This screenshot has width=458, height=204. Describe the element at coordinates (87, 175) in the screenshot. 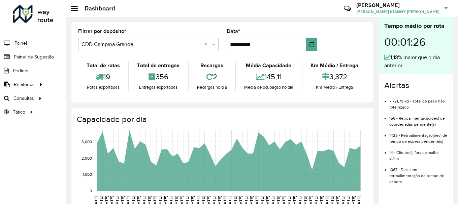

I see `text: 1,000` at that location.